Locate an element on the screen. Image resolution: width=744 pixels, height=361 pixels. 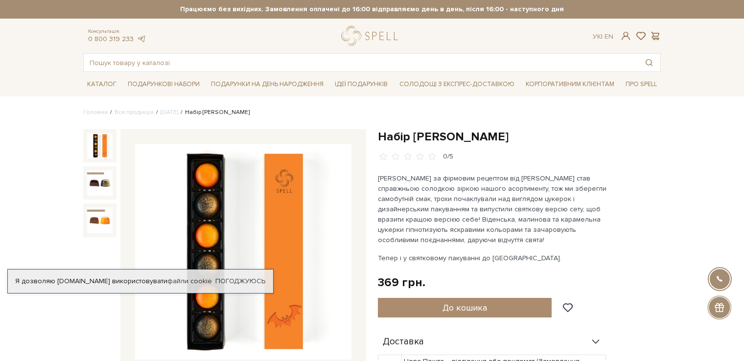
a: Головна is located at coordinates (95, 112).